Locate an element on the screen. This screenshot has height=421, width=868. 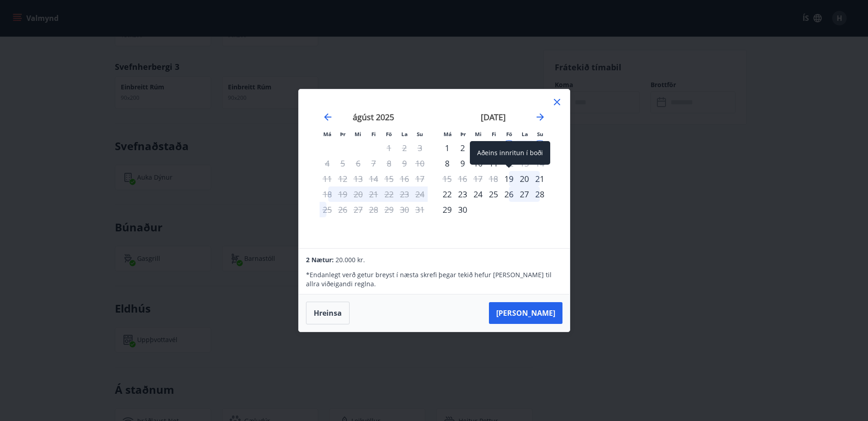
td: Choose laugardagur, 20. september 2025 as your check-in date. It’s available. is located at coordinates (525, 179).